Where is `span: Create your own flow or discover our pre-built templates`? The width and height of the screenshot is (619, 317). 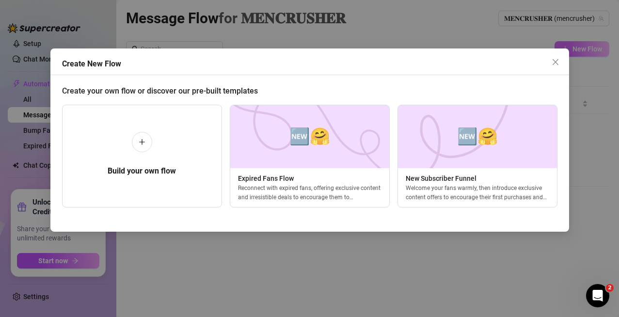 span: Create your own flow or discover our pre-built templates is located at coordinates (160, 91).